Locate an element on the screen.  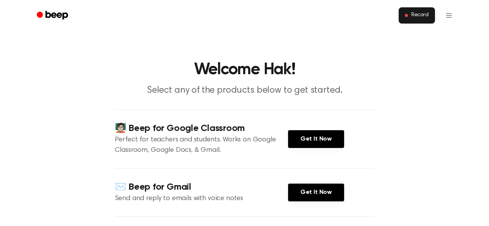
button: Record is located at coordinates (416, 15).